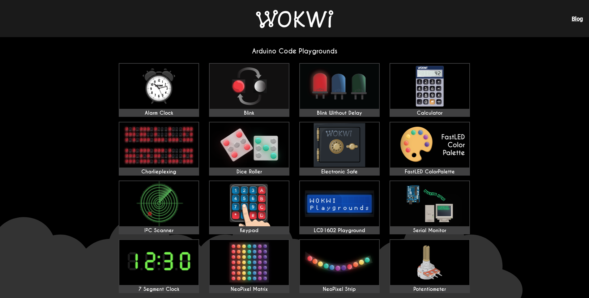 The height and width of the screenshot is (298, 589). I want to click on a: Blink Without Delay, so click(339, 90).